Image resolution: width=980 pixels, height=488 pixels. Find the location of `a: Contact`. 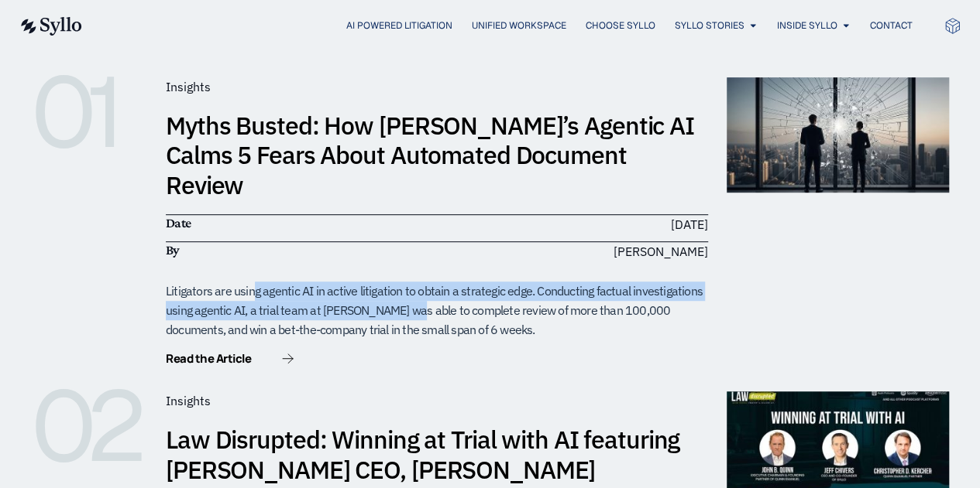

a: Contact is located at coordinates (891, 26).